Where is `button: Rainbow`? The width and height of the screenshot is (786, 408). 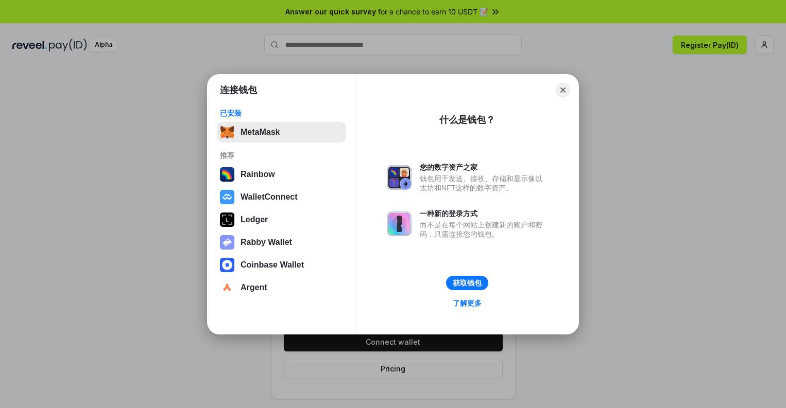 button: Rainbow is located at coordinates (281, 175).